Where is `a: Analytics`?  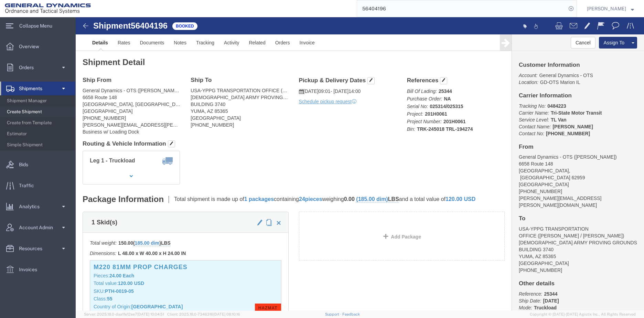 a: Analytics is located at coordinates (38, 206).